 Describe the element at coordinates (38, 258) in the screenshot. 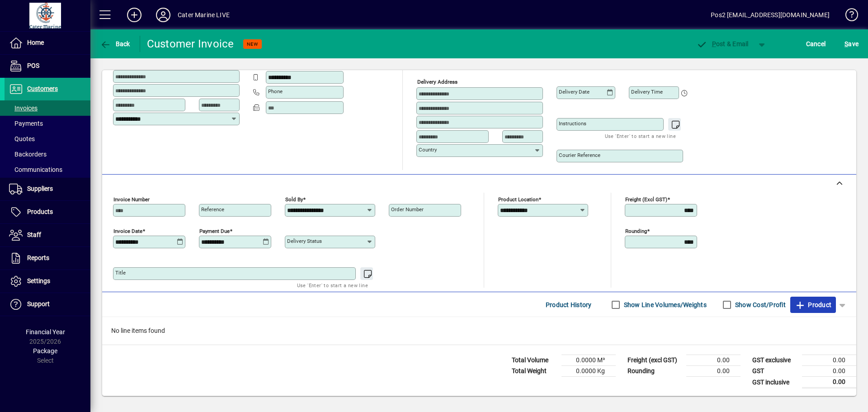

I see `span: Reports` at that location.